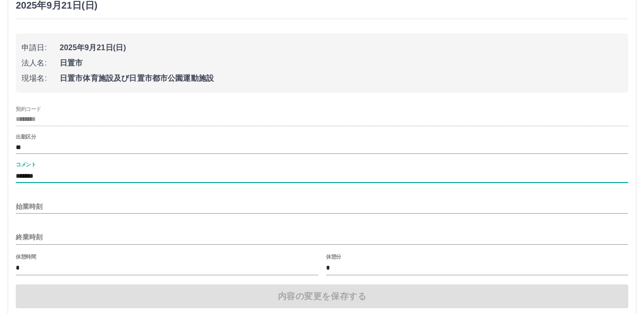 The height and width of the screenshot is (314, 644). What do you see at coordinates (341, 78) in the screenshot?
I see `span: 日置市体育施設及び日置市都市公園運動施設` at bounding box center [341, 78].